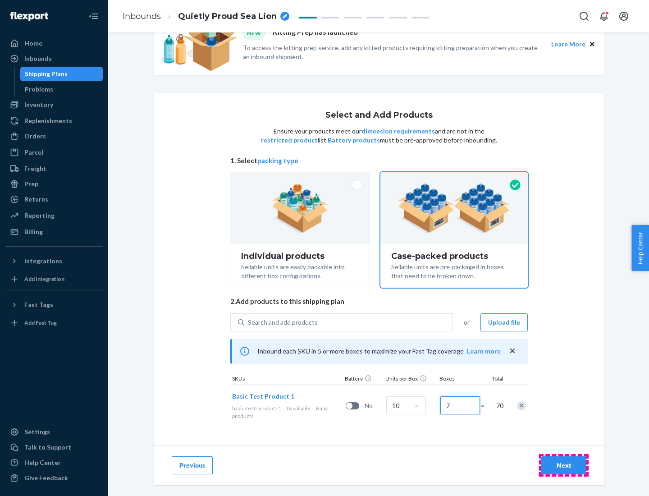 This screenshot has width=649, height=496. Describe the element at coordinates (36, 199) in the screenshot. I see `div: Returns` at that location.